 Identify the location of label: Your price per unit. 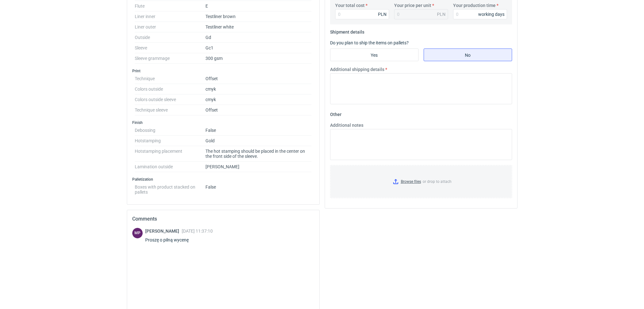
(412, 6).